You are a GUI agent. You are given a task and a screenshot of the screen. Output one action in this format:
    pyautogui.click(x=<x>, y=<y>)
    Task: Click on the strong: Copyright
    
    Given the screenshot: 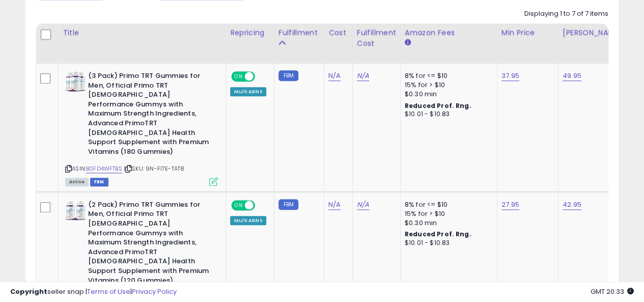 What is the action you would take?
    pyautogui.click(x=29, y=291)
    